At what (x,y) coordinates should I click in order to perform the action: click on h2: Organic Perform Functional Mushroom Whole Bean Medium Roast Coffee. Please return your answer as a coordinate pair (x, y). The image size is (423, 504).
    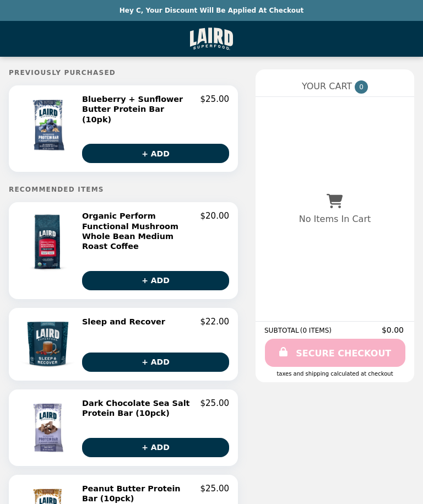
    Looking at the image, I should click on (141, 232).